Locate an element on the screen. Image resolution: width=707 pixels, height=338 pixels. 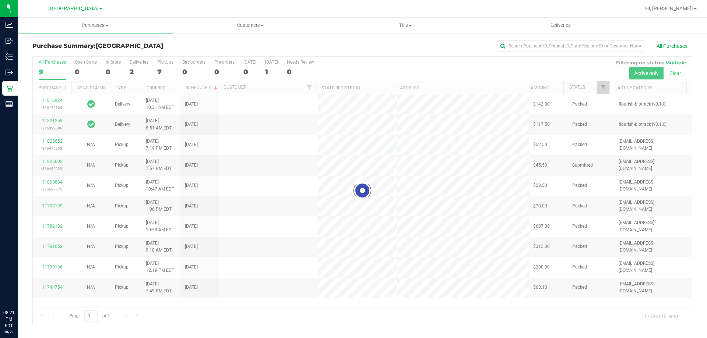
a: Tills is located at coordinates (405, 25).